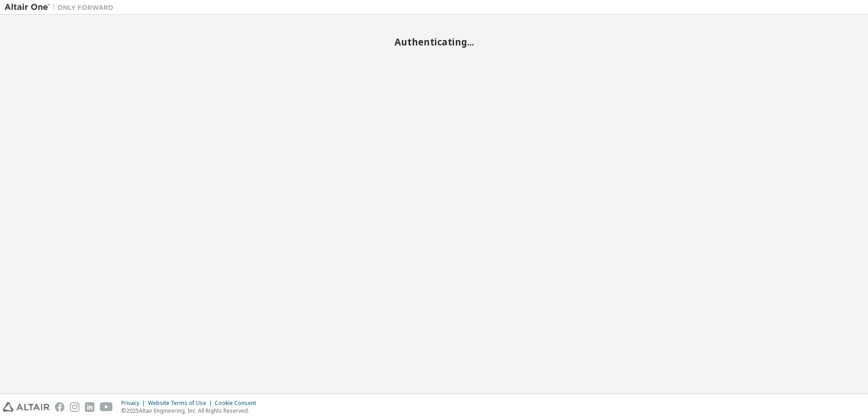  What do you see at coordinates (181, 403) in the screenshot?
I see `div: Website Terms of Use` at bounding box center [181, 403].